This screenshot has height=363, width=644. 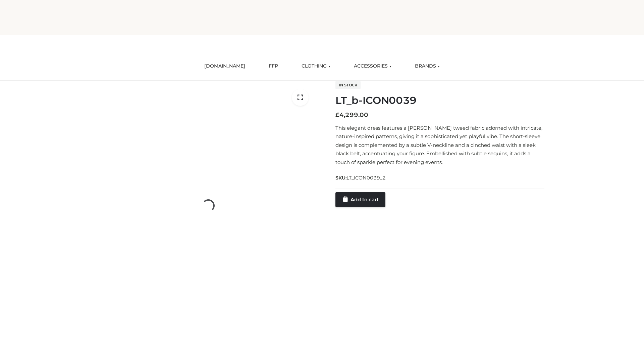 What do you see at coordinates (428, 66) in the screenshot?
I see `a: BRANDS` at bounding box center [428, 66].